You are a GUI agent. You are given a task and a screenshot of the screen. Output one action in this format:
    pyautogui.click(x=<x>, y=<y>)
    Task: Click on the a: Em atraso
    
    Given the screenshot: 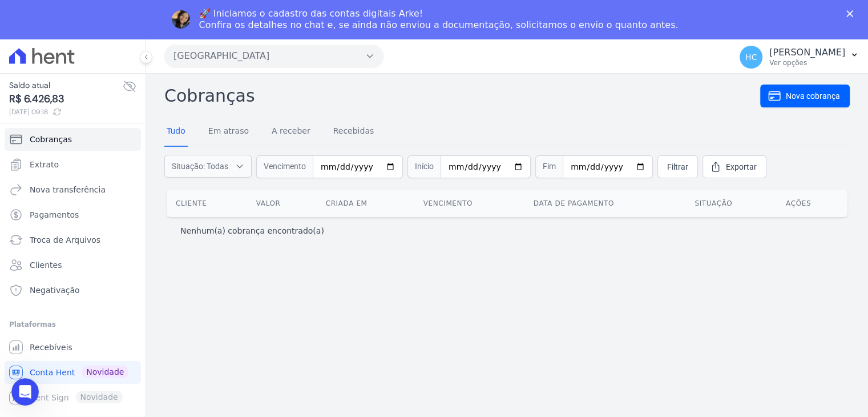 What is the action you would take?
    pyautogui.click(x=228, y=132)
    